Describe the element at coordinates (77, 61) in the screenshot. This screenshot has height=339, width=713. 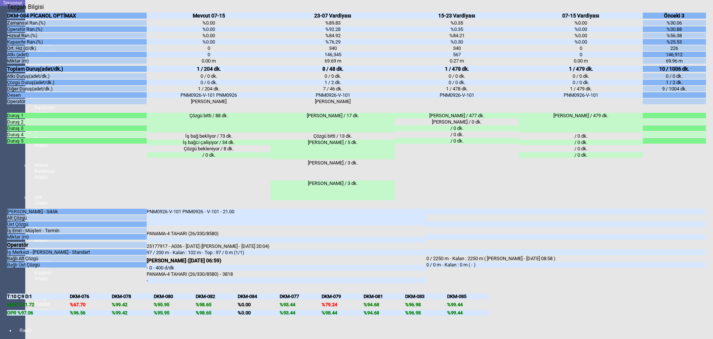
I see `div: Miktar (m)` at that location.